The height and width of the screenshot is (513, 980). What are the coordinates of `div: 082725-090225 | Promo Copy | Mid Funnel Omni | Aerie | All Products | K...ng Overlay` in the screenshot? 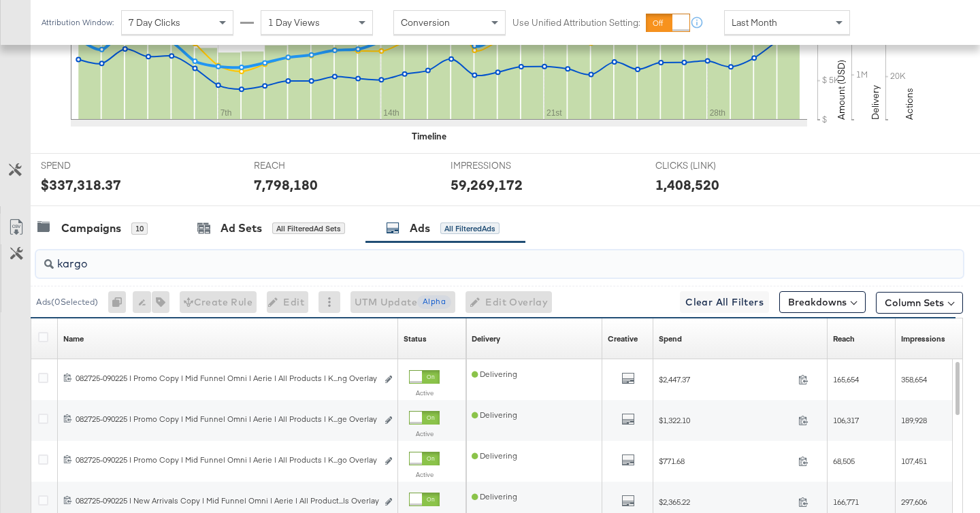 It's located at (226, 379).